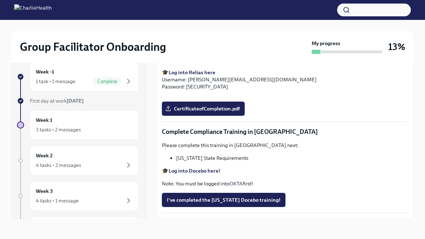 The image size is (425, 239). Describe the element at coordinates (58, 129) in the screenshot. I see `div: 3 tasks • 2 messages` at that location.